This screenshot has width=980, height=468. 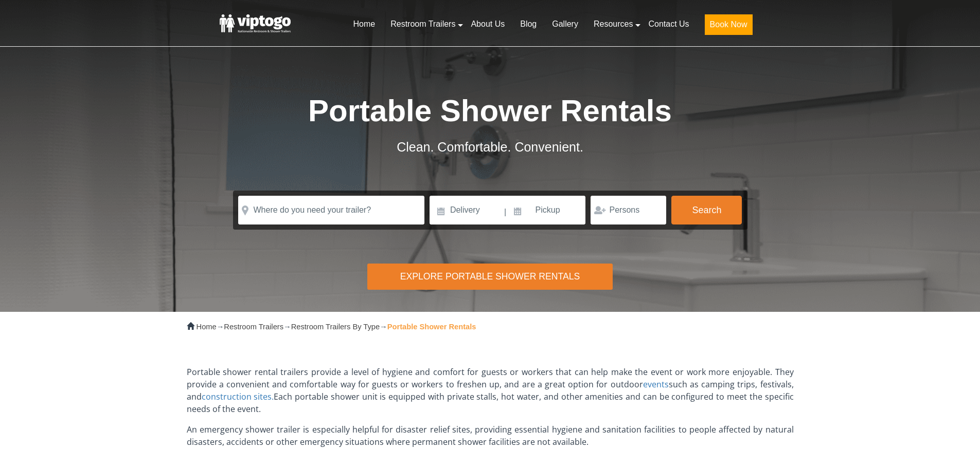 I want to click on a: construction sites., so click(x=238, y=397).